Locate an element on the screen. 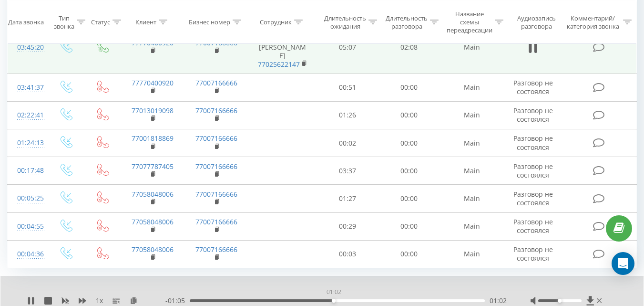  div: Тип звонка is located at coordinates (64, 22).